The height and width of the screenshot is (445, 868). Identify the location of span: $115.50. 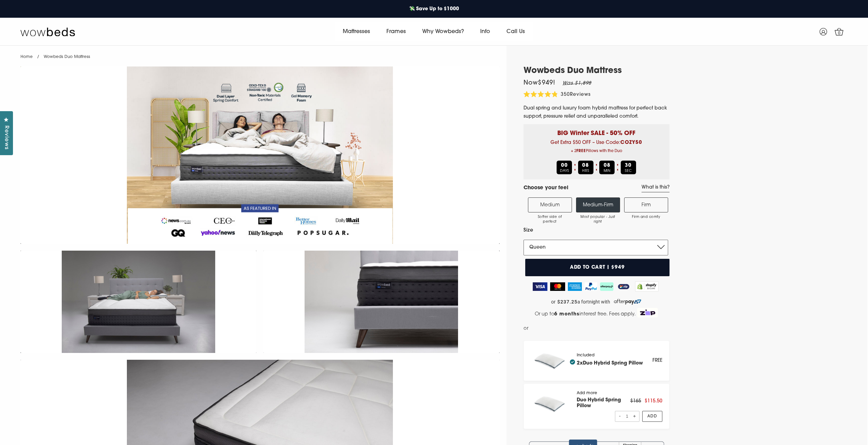
(653, 401).